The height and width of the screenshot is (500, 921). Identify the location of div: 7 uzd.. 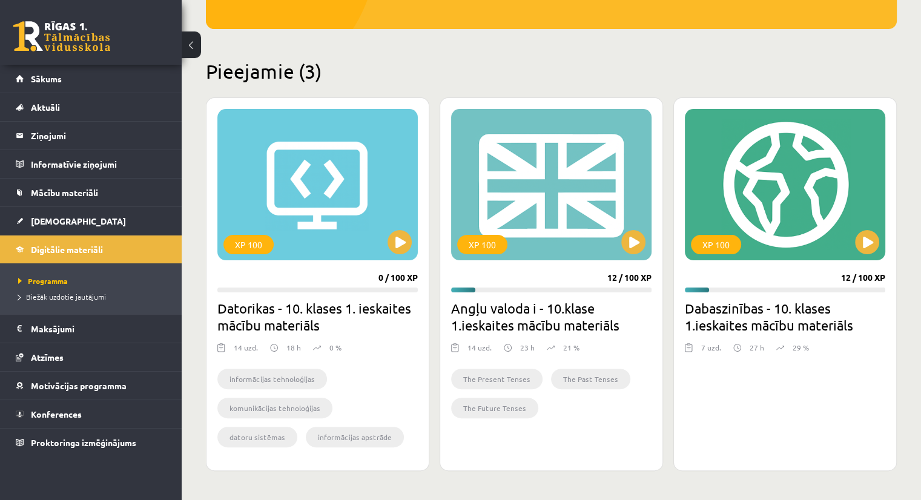
(711, 351).